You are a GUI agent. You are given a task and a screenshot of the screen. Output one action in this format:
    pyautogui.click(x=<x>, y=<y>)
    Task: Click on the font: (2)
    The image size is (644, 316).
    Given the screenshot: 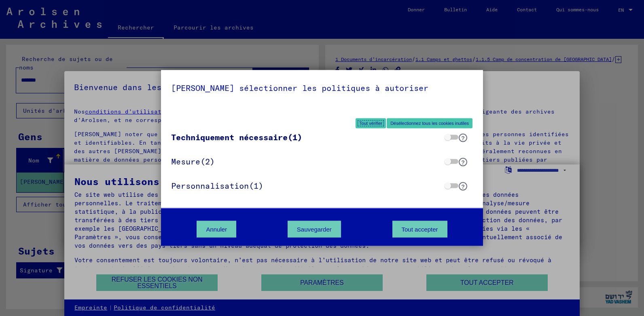 What is the action you would take?
    pyautogui.click(x=193, y=161)
    